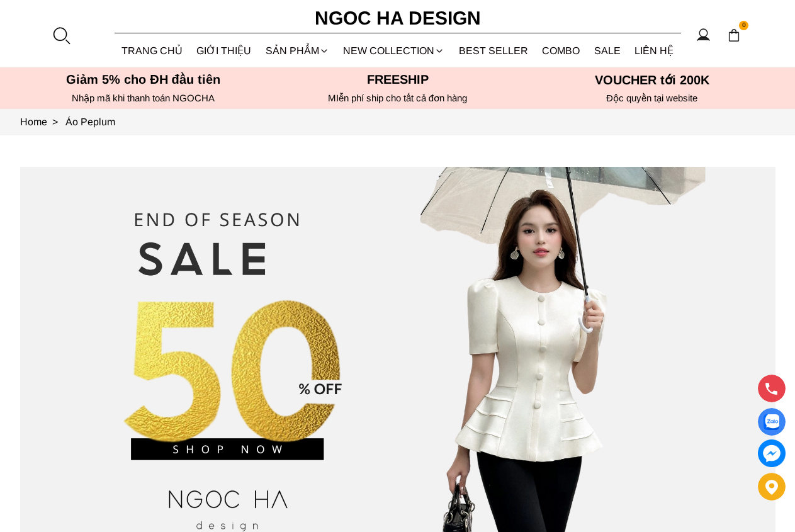  I want to click on a: GIỚI THIỆU, so click(224, 50).